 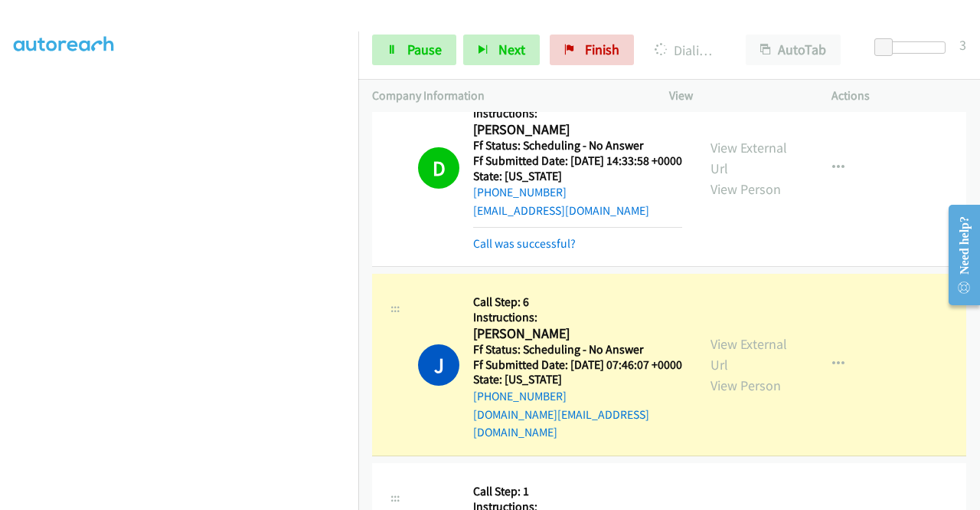 I want to click on p: Company Information, so click(x=507, y=96).